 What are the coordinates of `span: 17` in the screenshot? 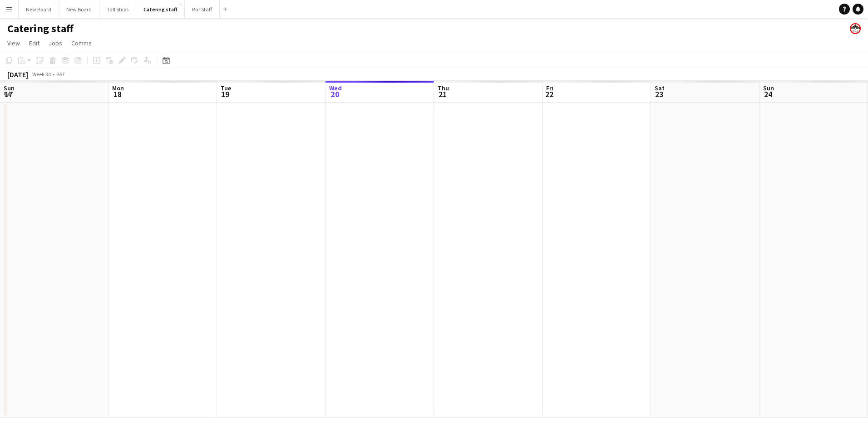 It's located at (8, 94).